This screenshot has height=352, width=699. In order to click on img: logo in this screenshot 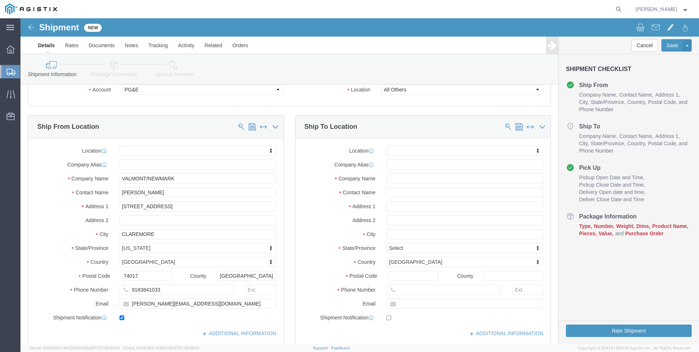, I will do `click(31, 9)`.